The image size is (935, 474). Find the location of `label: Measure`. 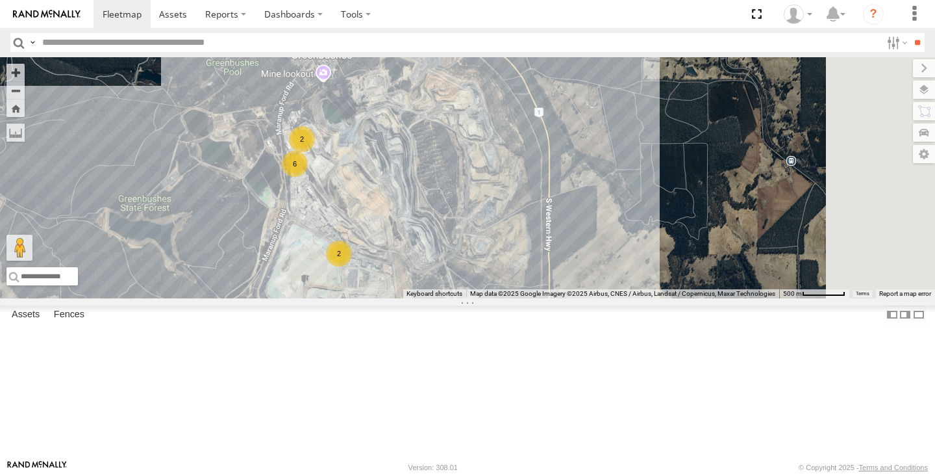

label: Measure is located at coordinates (16, 133).